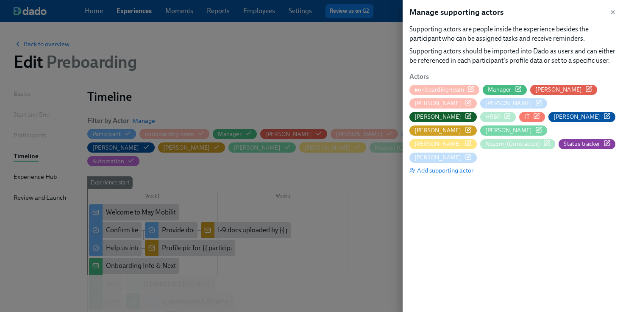 Image resolution: width=623 pixels, height=312 pixels. What do you see at coordinates (439, 89) in the screenshot?
I see `span: #onboarding-team` at bounding box center [439, 89].